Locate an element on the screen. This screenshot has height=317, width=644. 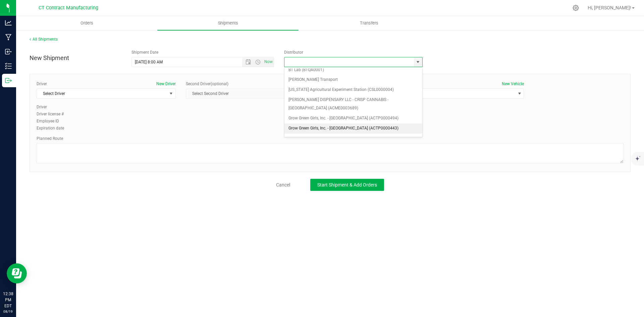
inline-svg: Outbound is located at coordinates (9, 80).